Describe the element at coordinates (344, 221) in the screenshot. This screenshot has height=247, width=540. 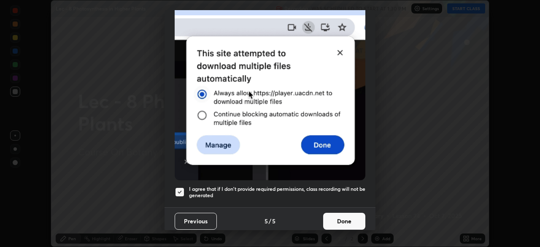
I see `button: Done` at that location.